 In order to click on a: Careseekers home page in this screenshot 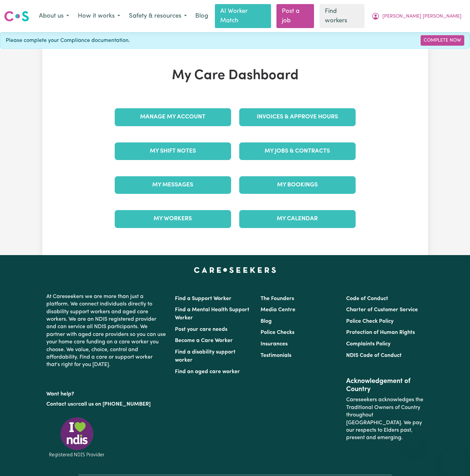, I will do `click(235, 270)`.